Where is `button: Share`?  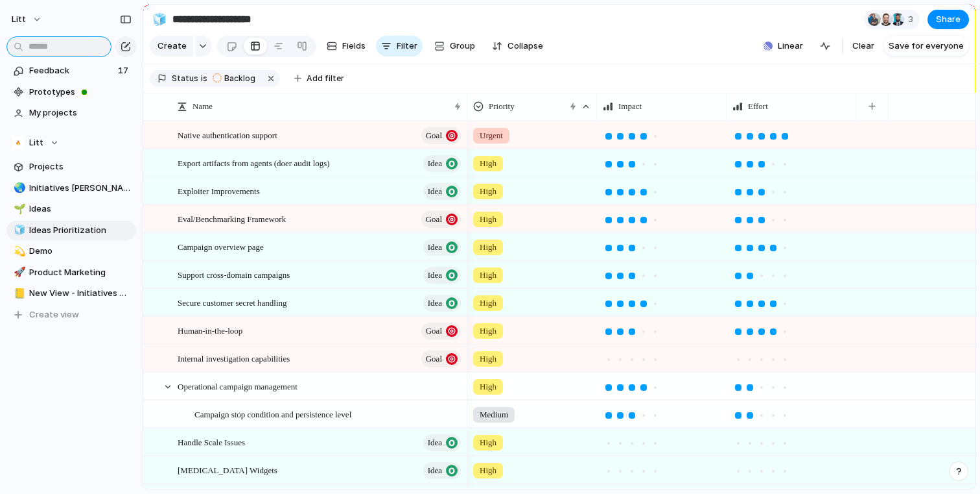 button: Share is located at coordinates (948, 20).